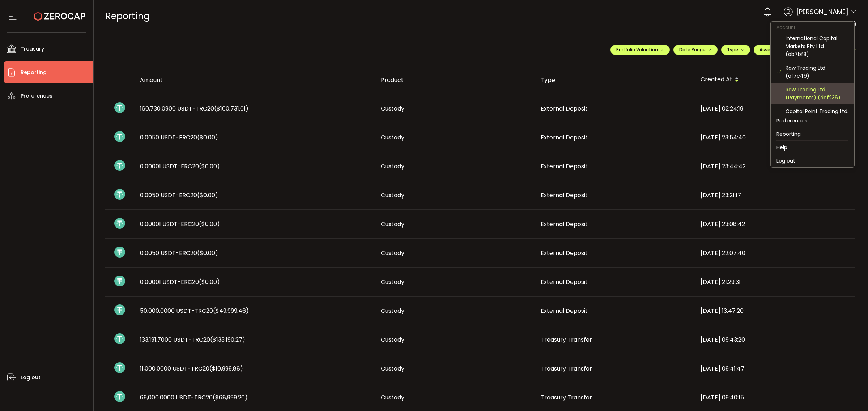 This screenshot has height=411, width=868. I want to click on span: Log out, so click(31, 378).